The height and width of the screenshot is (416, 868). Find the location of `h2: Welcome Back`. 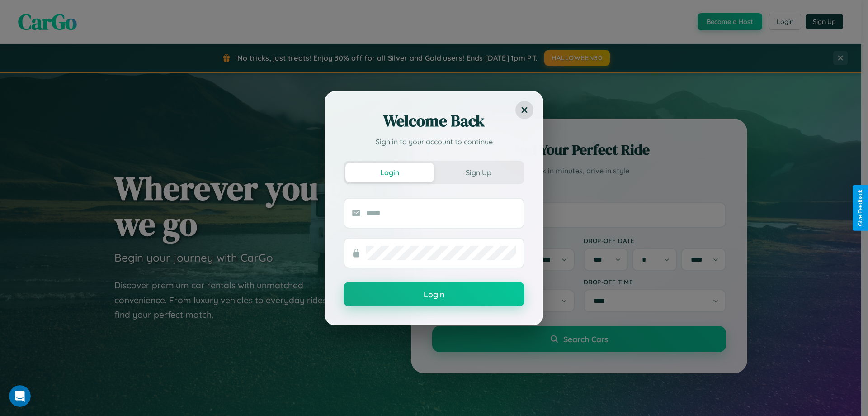

h2: Welcome Back is located at coordinates (434, 121).